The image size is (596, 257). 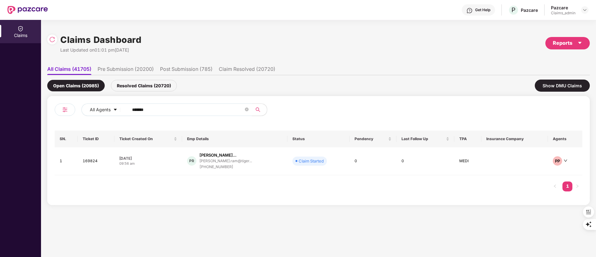 What do you see at coordinates (21, 29) in the screenshot?
I see `img: svg+xml;base64,PHN2ZyBpZD0iQ2xhaW0iIHhtbG5zPSJodHRwOi8vd3d3LnczLm9yZy8yMDAwL3N2ZyIgd2lkdGg9IjIwIi...` at bounding box center [21, 29].